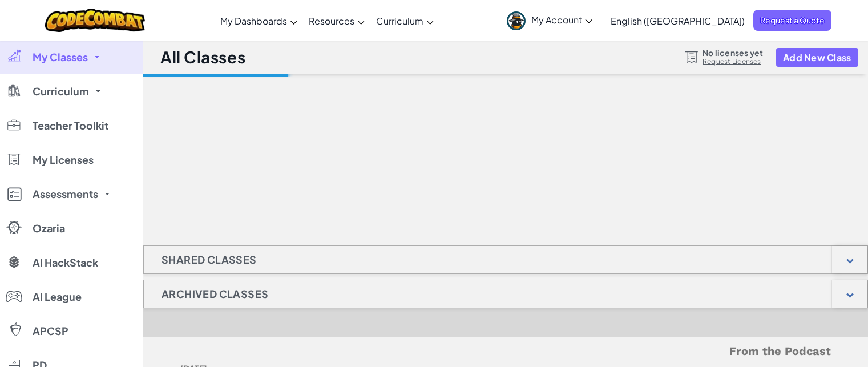 The image size is (868, 367). What do you see at coordinates (506, 351) in the screenshot?
I see `h5: From the Podcast` at bounding box center [506, 351].